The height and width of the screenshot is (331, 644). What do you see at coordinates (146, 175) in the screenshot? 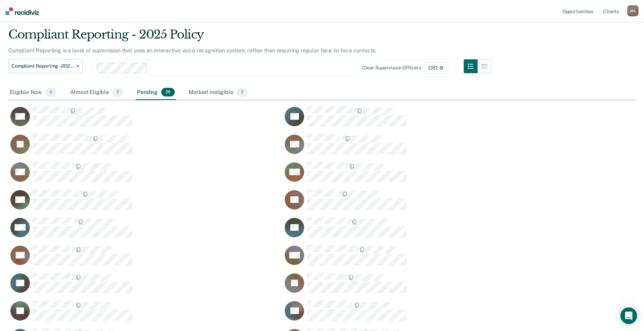
I see `div: CaseloadOpportunityCell-00641306` at bounding box center [146, 175].